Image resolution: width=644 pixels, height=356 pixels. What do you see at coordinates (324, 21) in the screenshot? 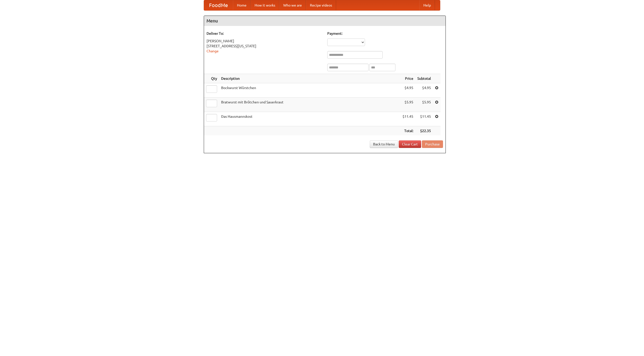
I see `h4: Menu` at bounding box center [324, 21].